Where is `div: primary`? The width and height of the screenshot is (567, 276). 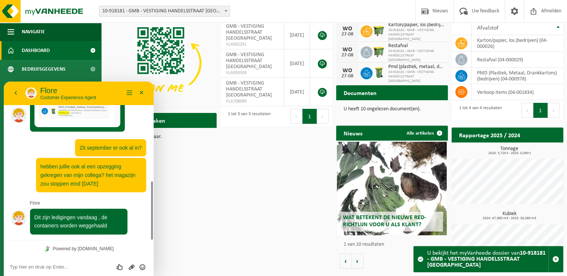 div: primary is located at coordinates (63, 12).